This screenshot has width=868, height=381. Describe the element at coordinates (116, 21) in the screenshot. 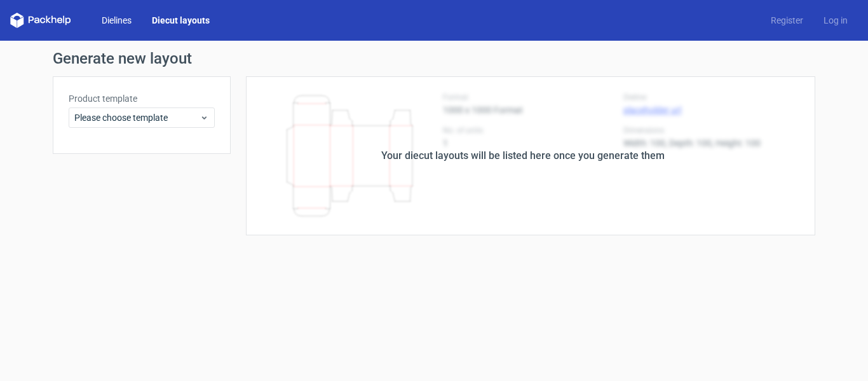

I see `a: Dielines` at that location.